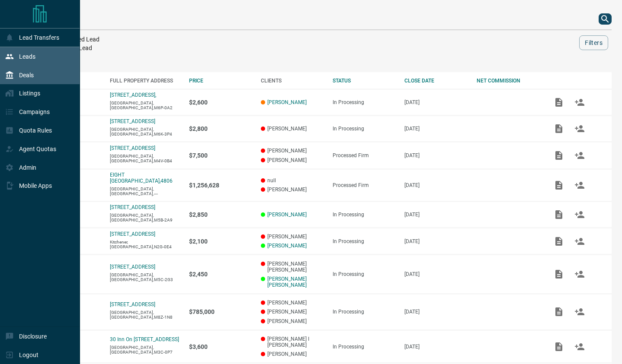  Describe the element at coordinates (221, 185) in the screenshot. I see `p: $1,256,628` at that location.